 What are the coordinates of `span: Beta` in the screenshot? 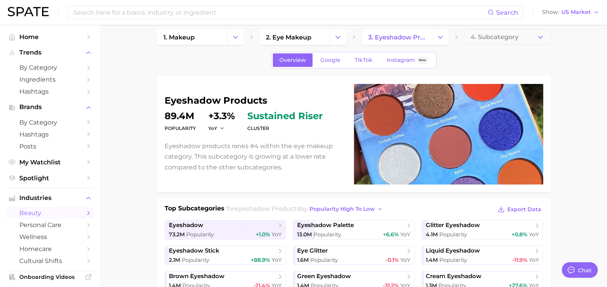 It's located at (423, 60).